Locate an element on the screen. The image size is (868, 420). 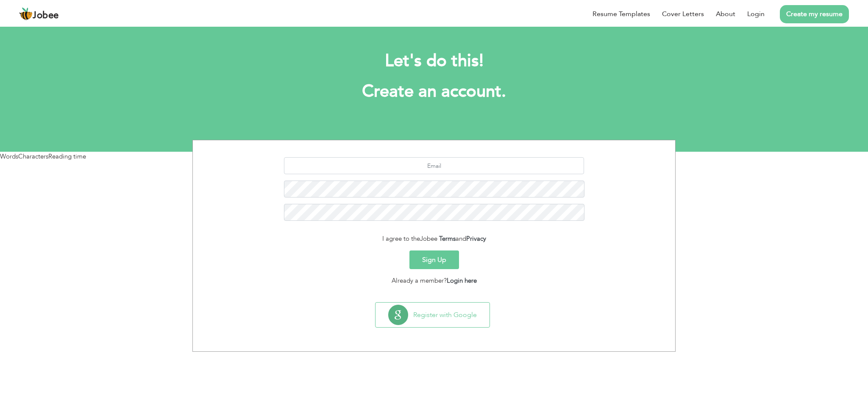
input: Email is located at coordinates (434, 166).